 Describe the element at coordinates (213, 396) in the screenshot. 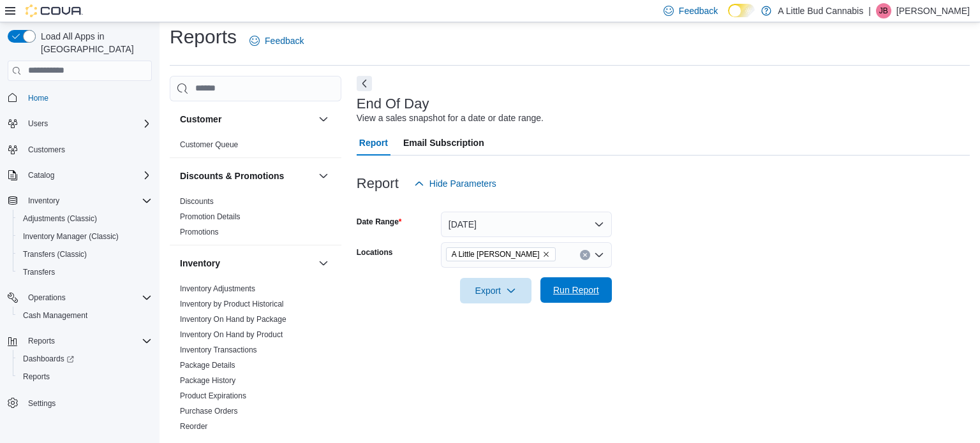

I see `a: Product Expirations` at that location.